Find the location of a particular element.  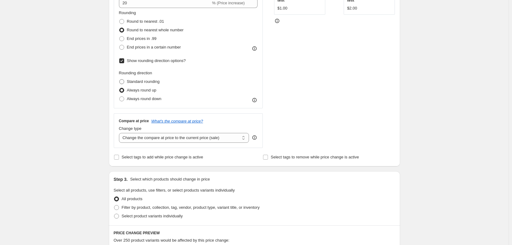

span: Filter by product, collection, tag, vendor, product type, variant title, or inventory is located at coordinates (191, 207).